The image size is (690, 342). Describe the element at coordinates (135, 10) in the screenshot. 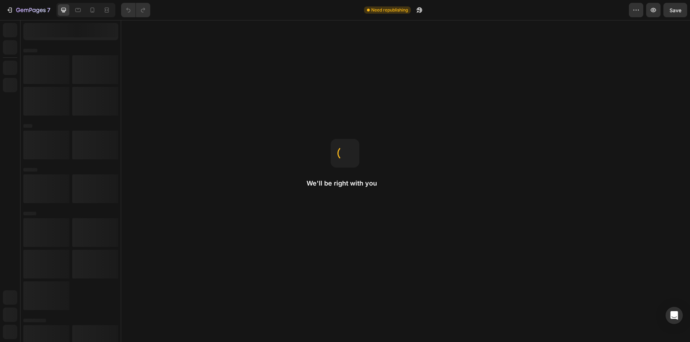

I see `div: Undo/Redo` at that location.